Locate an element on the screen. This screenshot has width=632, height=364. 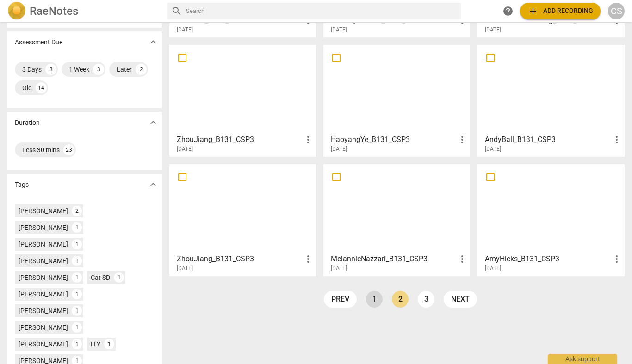
div: Cat SD is located at coordinates (100, 278).